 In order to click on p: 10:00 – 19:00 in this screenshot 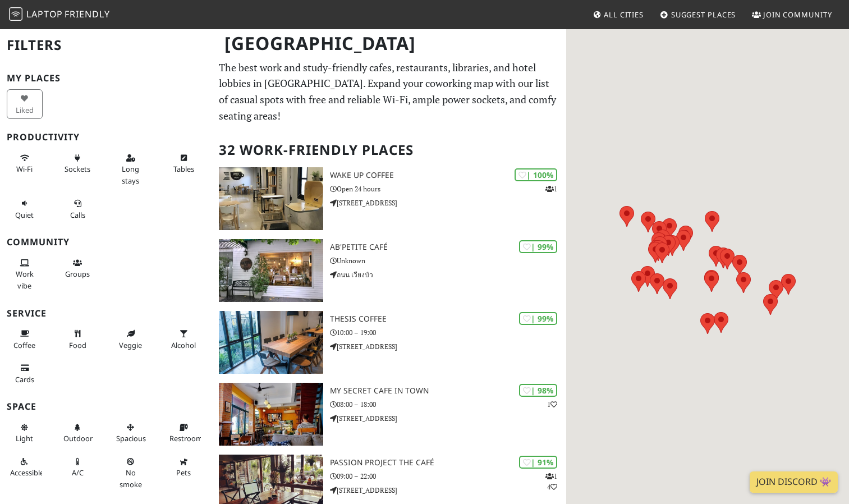, I will do `click(448, 332)`.